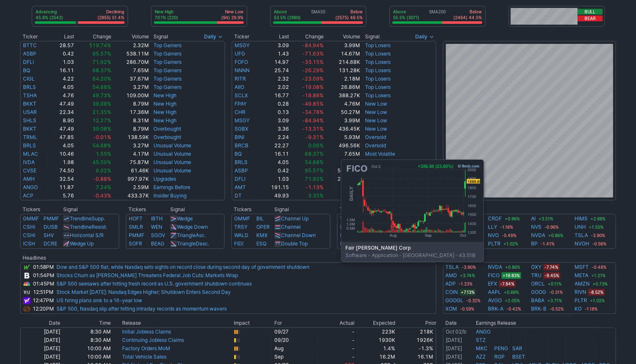 The width and height of the screenshot is (636, 364). What do you see at coordinates (456, 332) in the screenshot?
I see `a: Oct 02/b` at bounding box center [456, 332].